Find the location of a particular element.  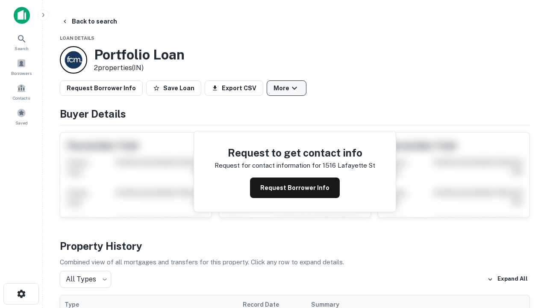

button: More is located at coordinates (286, 88).